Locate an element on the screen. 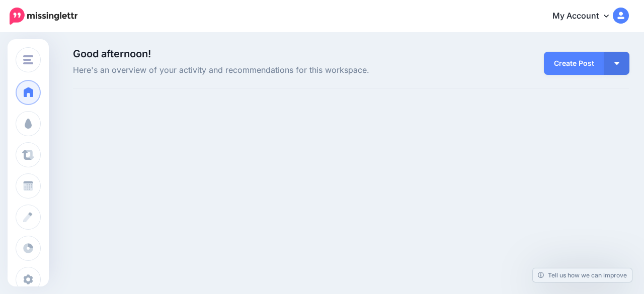 This screenshot has height=294, width=644. img: menu.png is located at coordinates (29, 60).